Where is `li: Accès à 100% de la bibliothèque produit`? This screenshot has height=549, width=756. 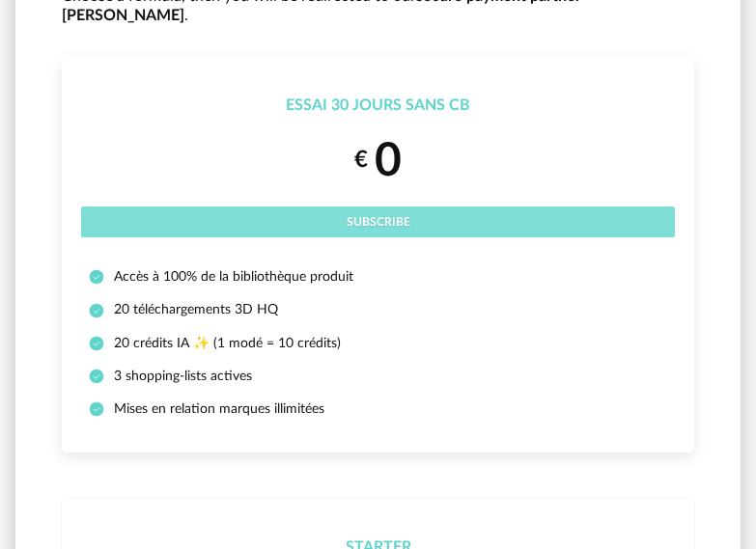 li: Accès à 100% de la bibliothèque produit is located at coordinates (378, 276).